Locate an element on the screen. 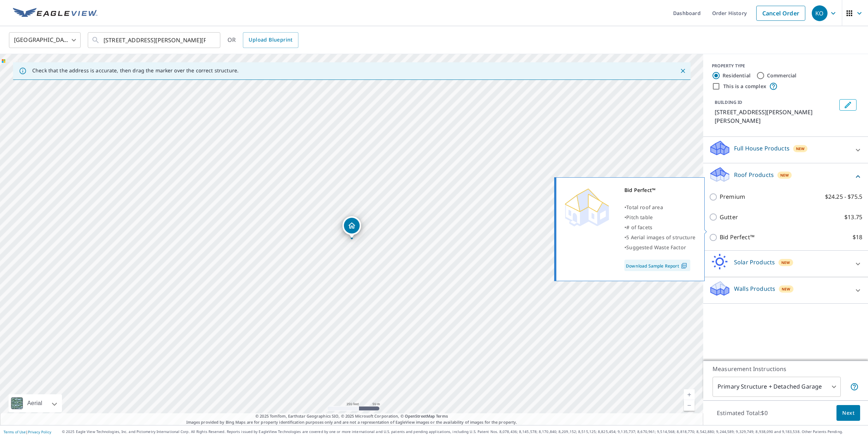  p: $24.25 - $75.5 is located at coordinates (844, 197).